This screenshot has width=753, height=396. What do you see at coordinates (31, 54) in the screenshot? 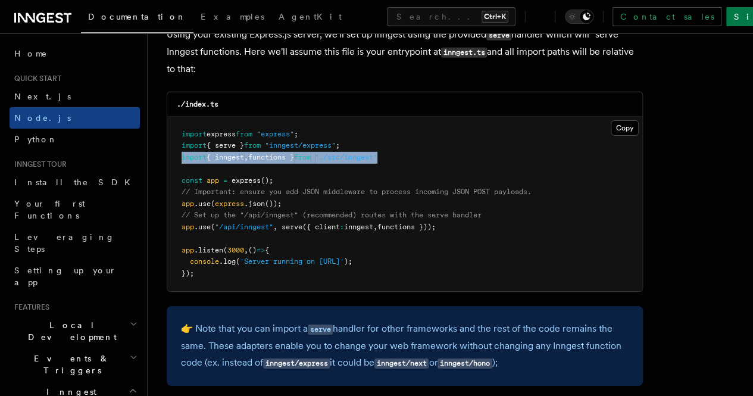
I see `span: Home` at bounding box center [31, 54].